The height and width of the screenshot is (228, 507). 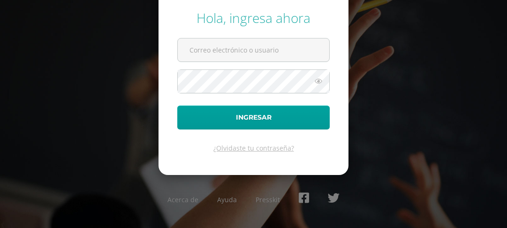 I want to click on a: Presskit, so click(x=268, y=199).